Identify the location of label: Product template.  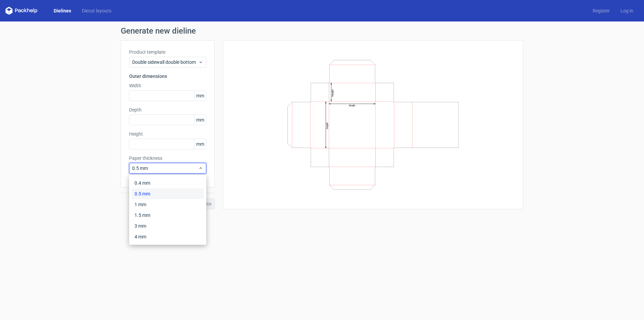
(168, 52).